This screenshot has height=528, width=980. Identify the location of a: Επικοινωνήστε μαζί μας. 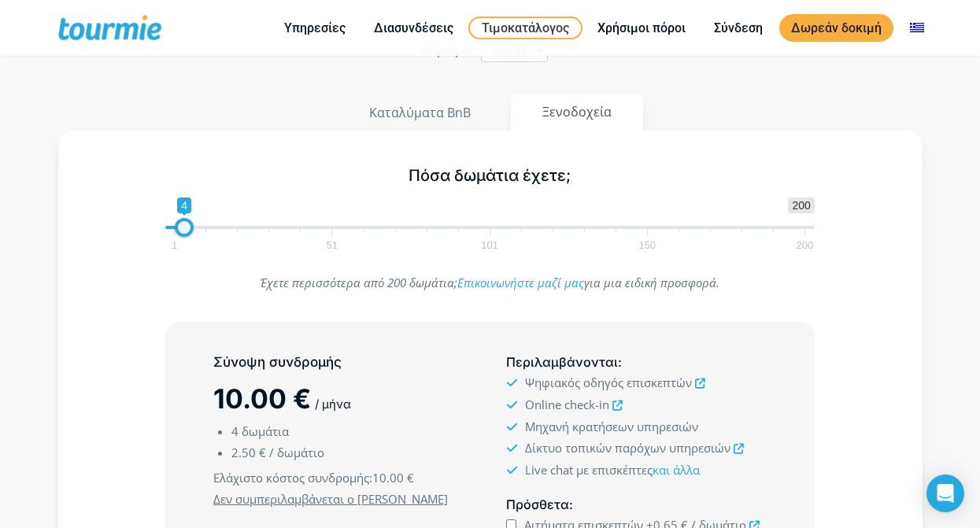
(520, 282).